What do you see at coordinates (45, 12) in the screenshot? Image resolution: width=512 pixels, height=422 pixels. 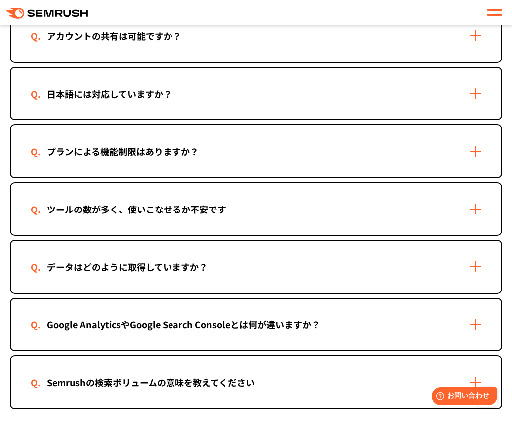 I see `span: お問い合わせ` at bounding box center [45, 12].